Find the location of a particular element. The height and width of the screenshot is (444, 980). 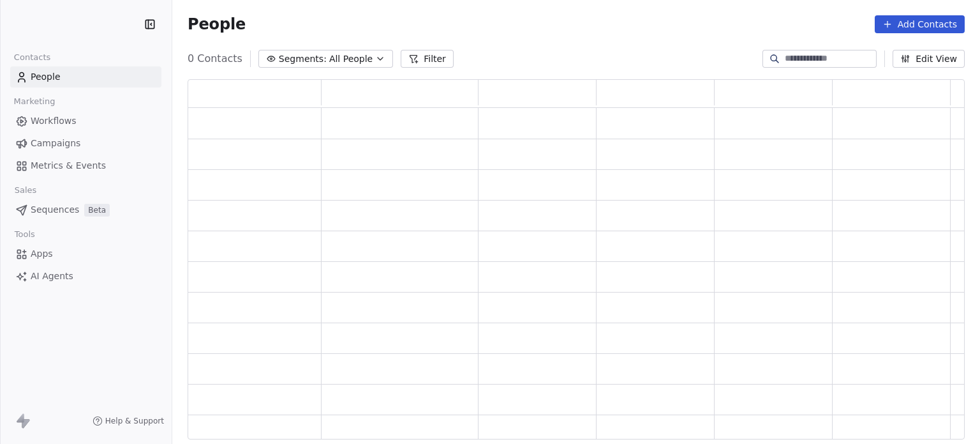

a: Workflows is located at coordinates (85, 121).